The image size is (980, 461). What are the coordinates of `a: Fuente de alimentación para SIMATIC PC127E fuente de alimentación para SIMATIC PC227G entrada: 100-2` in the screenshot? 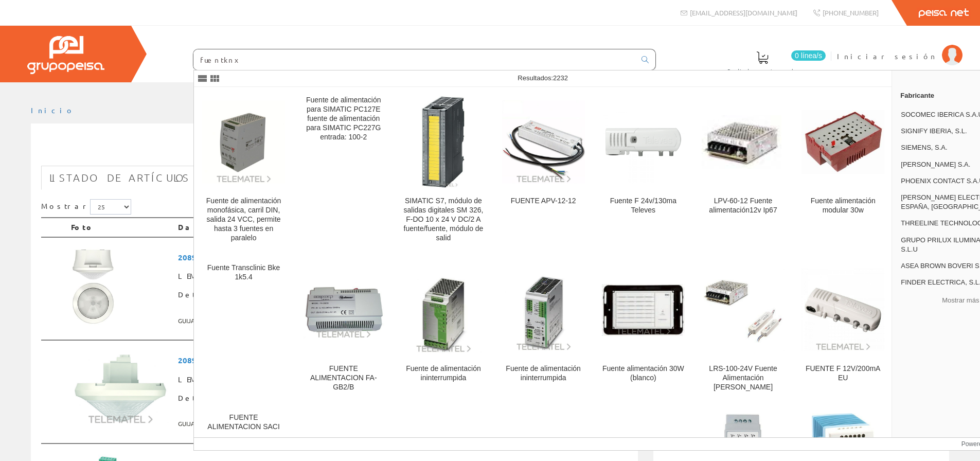 It's located at (343, 170).